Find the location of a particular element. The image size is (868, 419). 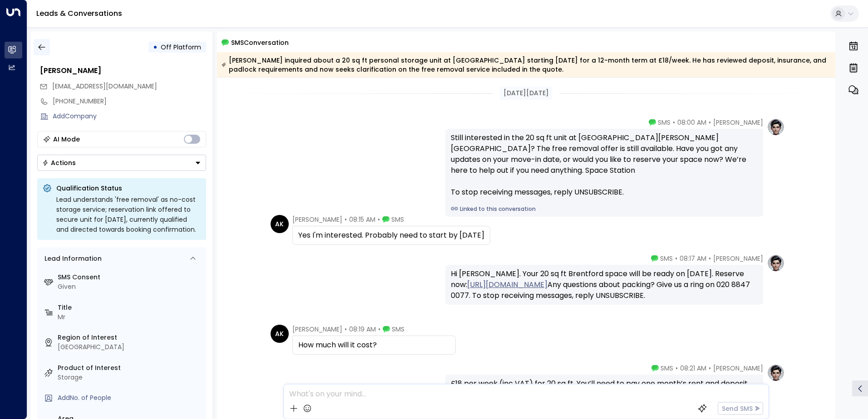

label: Product of Interest is located at coordinates (129, 368).